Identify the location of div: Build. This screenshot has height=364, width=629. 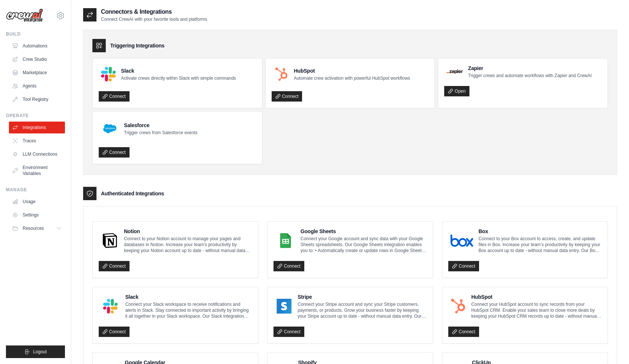
(35, 34).